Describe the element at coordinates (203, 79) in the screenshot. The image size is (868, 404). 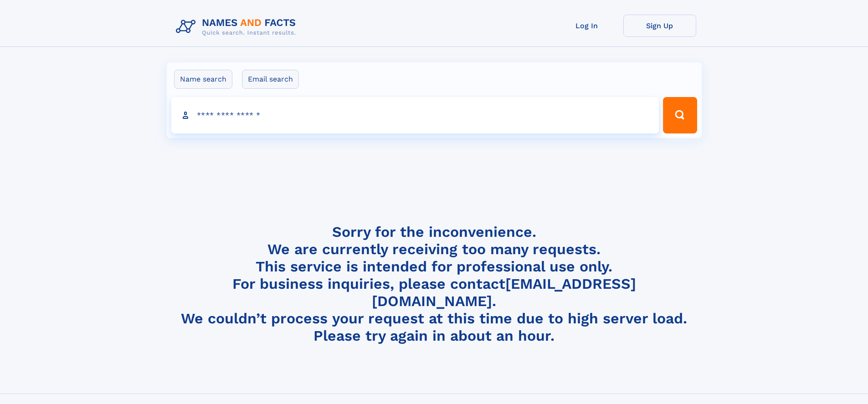
I see `label: Name search` at that location.